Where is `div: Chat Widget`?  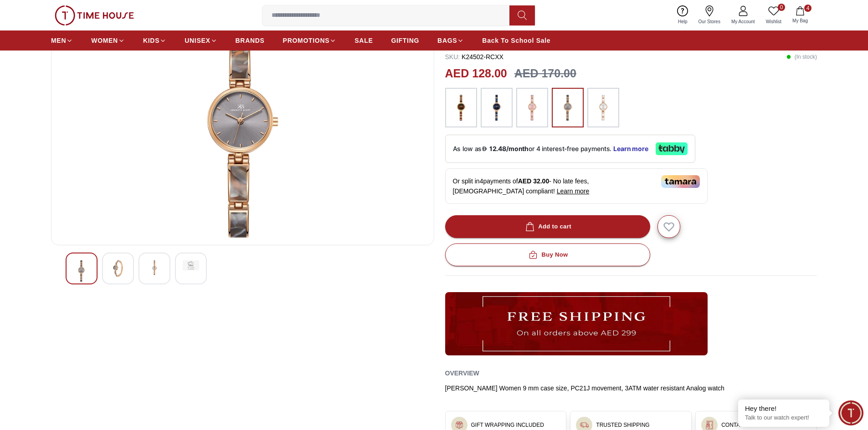
div: Chat Widget is located at coordinates (850, 412).